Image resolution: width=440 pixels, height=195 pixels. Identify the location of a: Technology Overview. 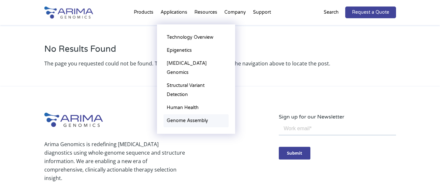
(196, 37).